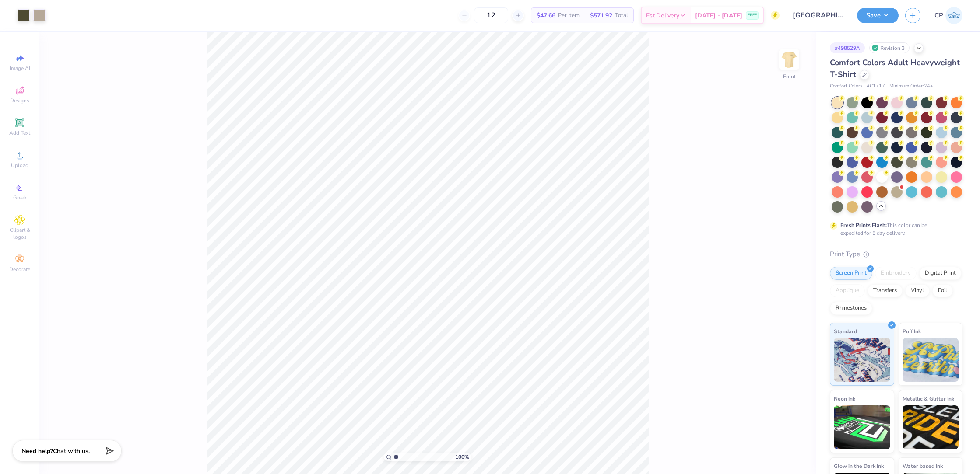  I want to click on div: Rhinestones, so click(851, 308).